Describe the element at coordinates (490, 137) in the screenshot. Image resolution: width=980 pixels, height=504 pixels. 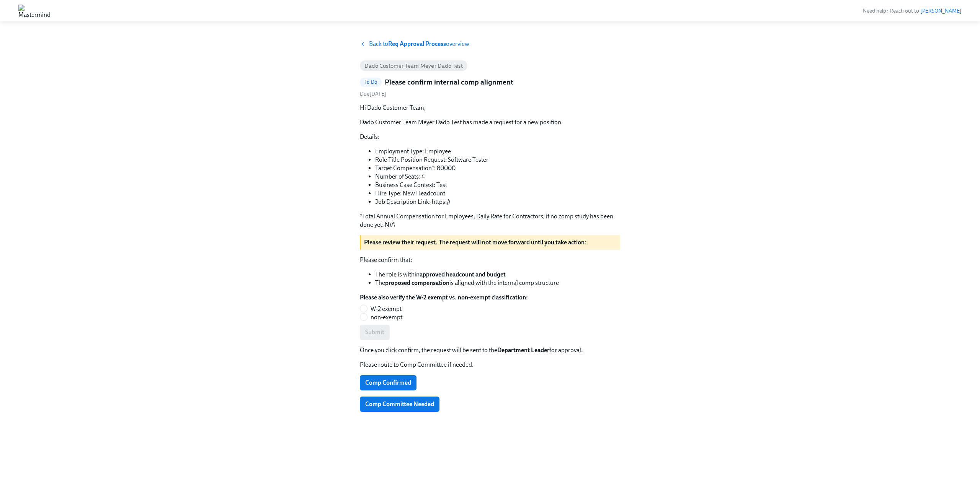
I see `p: Details:` at that location.